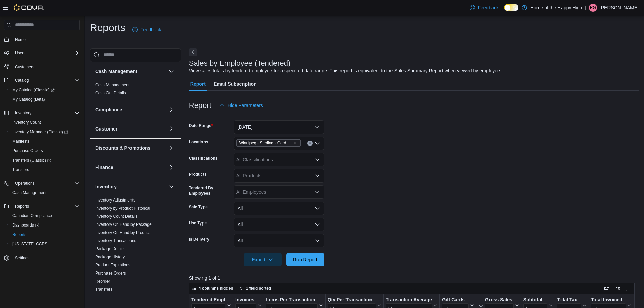  Describe the element at coordinates (123, 208) in the screenshot. I see `span: Inventory by Product Historical` at that location.